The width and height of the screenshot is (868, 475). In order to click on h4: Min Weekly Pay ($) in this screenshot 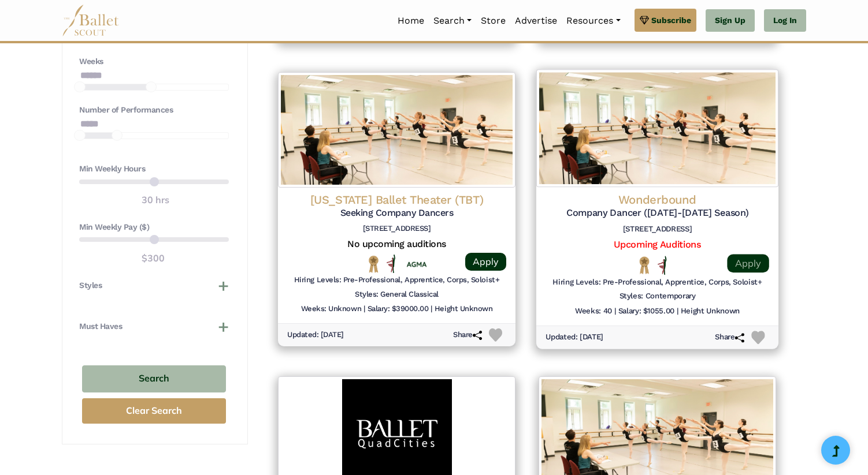, I will do `click(154, 228)`.